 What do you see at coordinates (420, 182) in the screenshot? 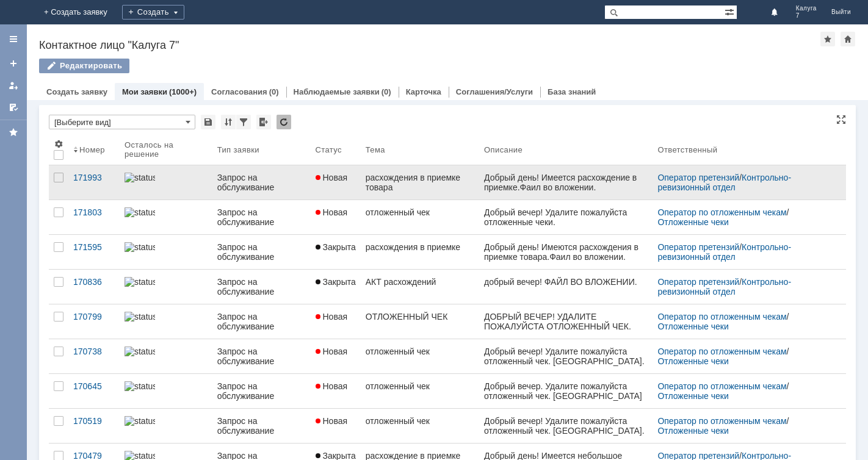
I see `div: расхождения в приемке товара` at bounding box center [420, 182].